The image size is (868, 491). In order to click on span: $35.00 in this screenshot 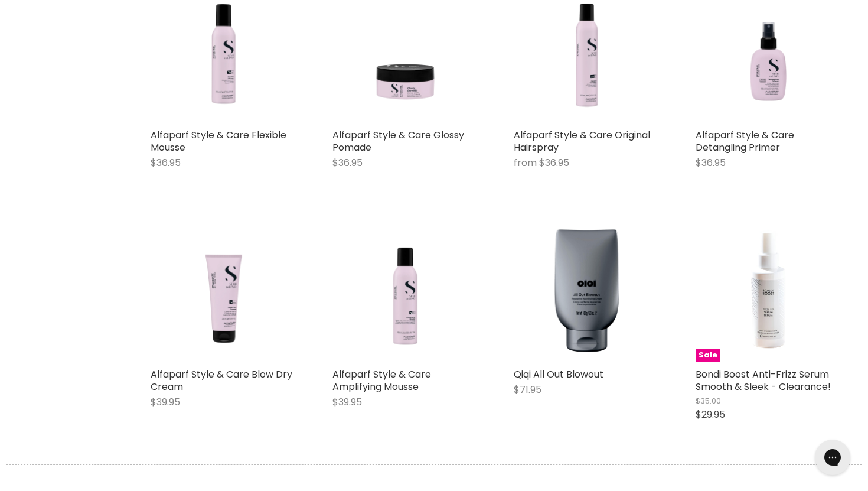, I will do `click(708, 401)`.